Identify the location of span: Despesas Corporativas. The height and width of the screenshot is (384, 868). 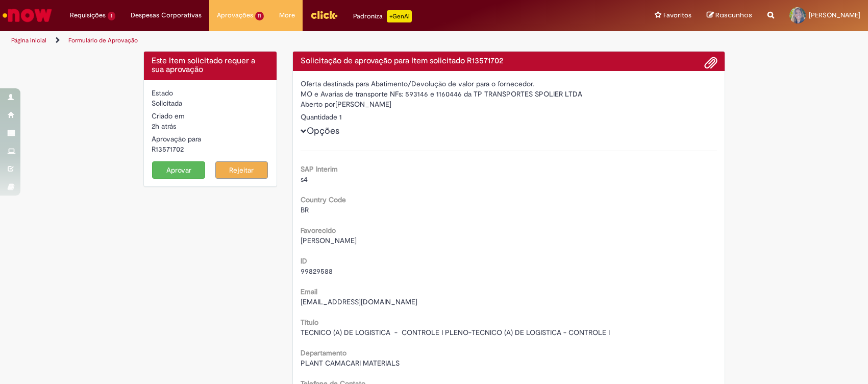
(166, 15).